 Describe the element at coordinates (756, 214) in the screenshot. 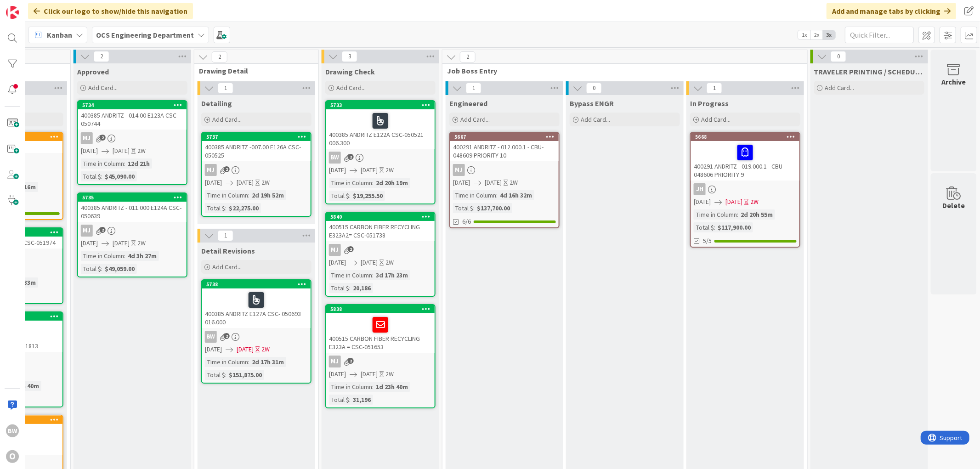

I see `div: 2d 20h 55m` at that location.